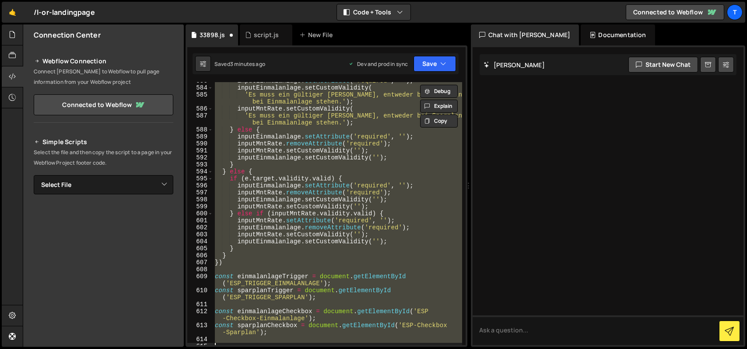 This screenshot has width=747, height=349. What do you see at coordinates (212, 35) in the screenshot?
I see `div: 33898.js` at bounding box center [212, 35].